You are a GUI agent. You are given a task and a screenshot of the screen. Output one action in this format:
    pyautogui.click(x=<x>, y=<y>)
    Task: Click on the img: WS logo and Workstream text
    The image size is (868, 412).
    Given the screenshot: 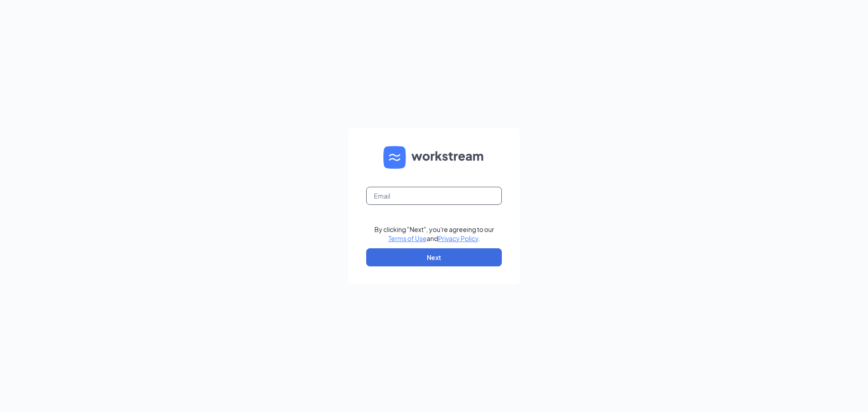 What is the action you would take?
    pyautogui.click(x=434, y=157)
    